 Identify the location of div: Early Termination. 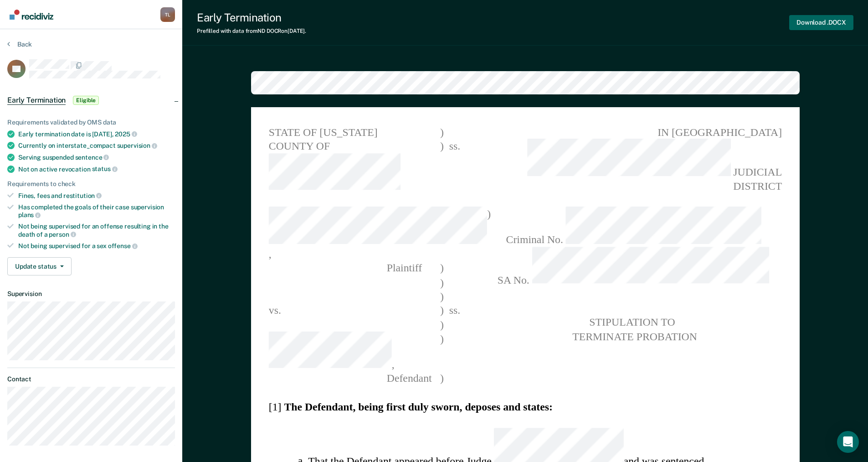
(252, 17).